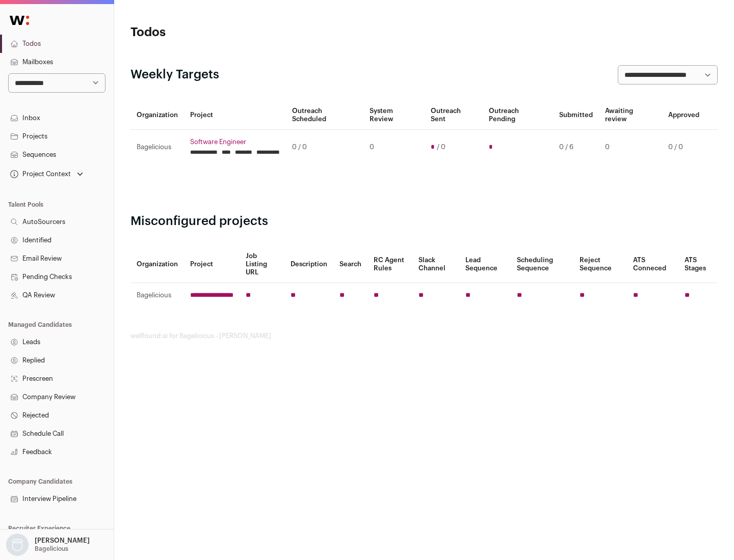 This screenshot has width=734, height=560. What do you see at coordinates (453, 115) in the screenshot?
I see `th: Outreach Sent` at bounding box center [453, 115].